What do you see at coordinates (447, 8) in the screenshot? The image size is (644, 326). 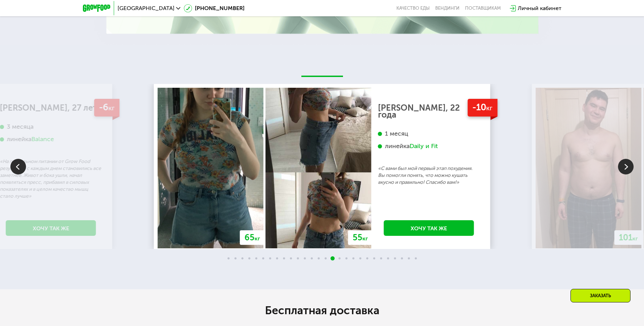 I see `a: Вендинги` at bounding box center [447, 8].